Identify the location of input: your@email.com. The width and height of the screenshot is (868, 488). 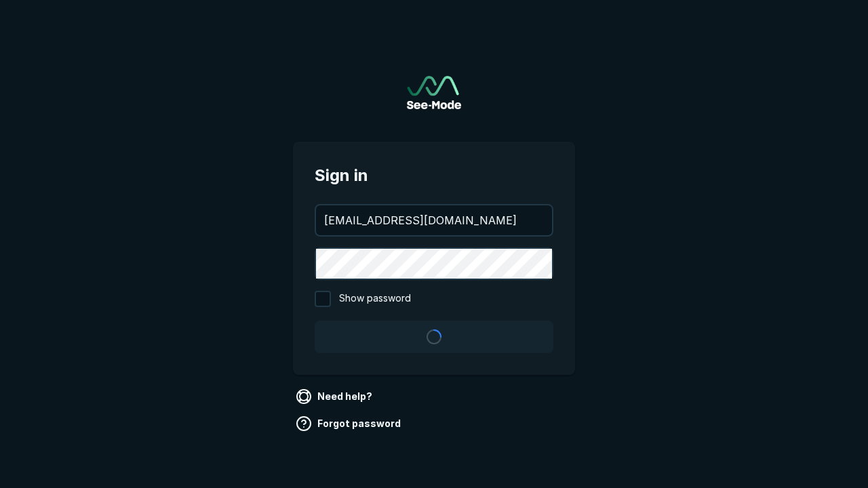
(434, 221).